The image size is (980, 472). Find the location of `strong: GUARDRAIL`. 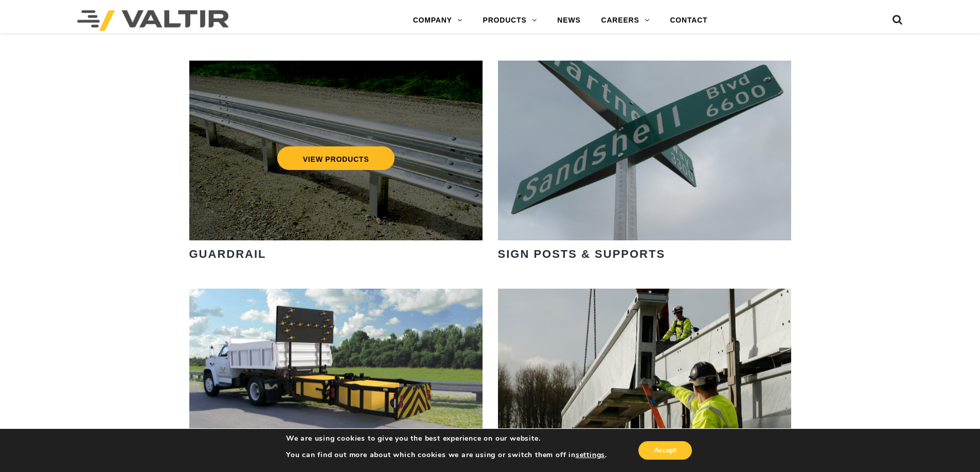

strong: GUARDRAIL is located at coordinates (228, 253).